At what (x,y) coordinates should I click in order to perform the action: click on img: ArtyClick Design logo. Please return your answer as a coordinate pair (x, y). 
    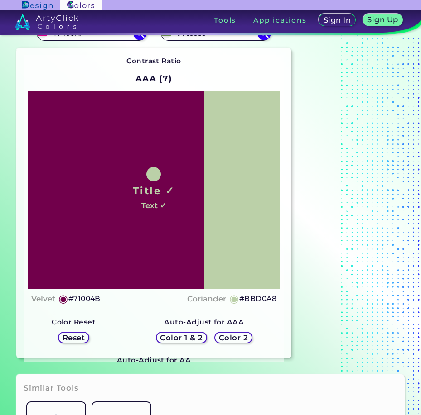
    Looking at the image, I should click on (37, 5).